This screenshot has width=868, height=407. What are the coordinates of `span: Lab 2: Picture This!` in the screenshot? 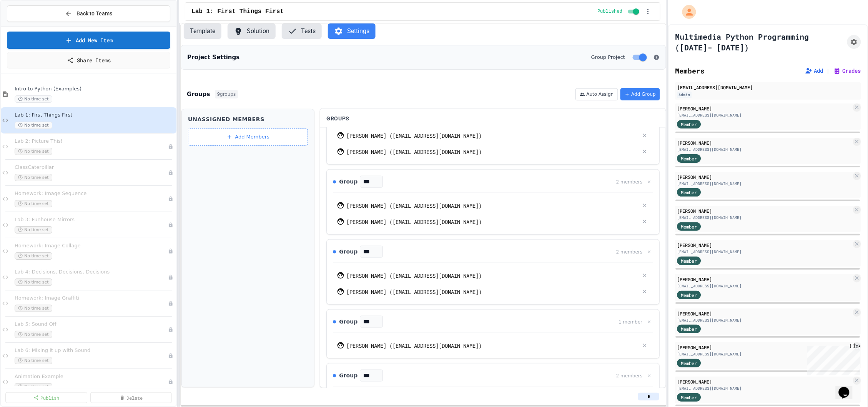 It's located at (91, 141).